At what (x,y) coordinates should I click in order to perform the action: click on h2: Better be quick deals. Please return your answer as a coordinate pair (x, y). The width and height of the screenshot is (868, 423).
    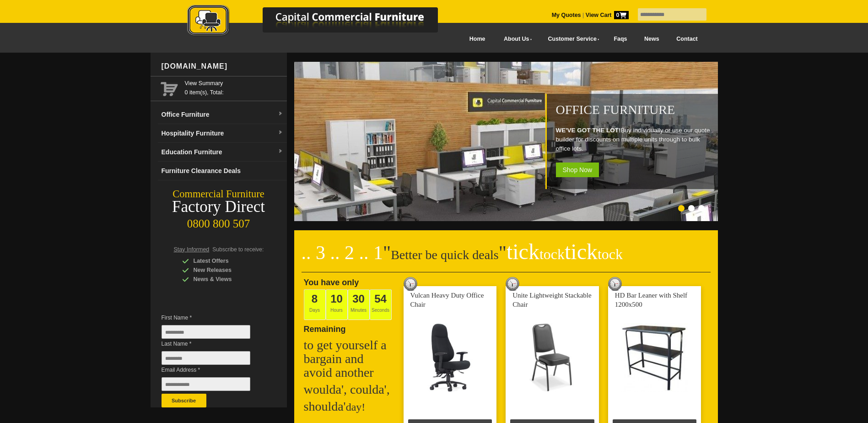
    Looking at the image, I should click on (506, 258).